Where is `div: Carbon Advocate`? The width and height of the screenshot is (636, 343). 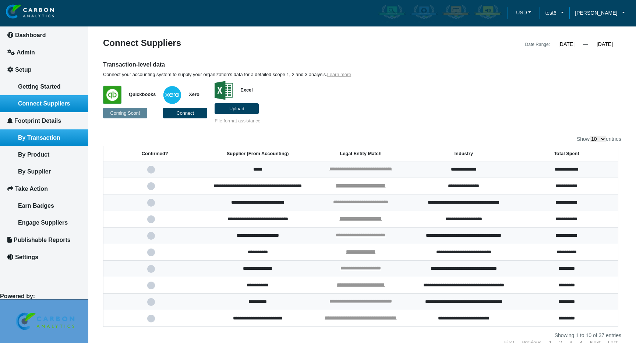
div: Carbon Advocate is located at coordinates (488, 13).